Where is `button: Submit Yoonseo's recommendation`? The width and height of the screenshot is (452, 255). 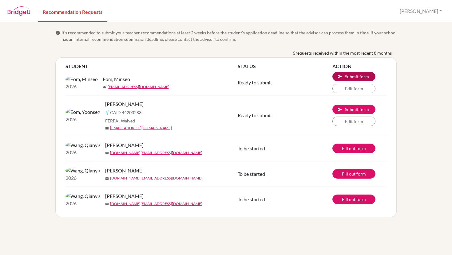 button: Submit Yoonseo's recommendation is located at coordinates (354, 109).